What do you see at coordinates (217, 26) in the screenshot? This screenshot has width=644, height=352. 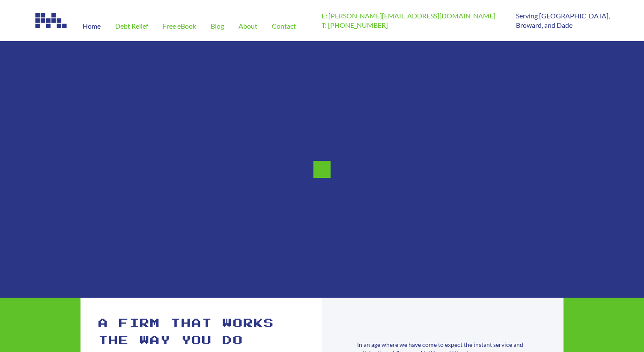 I see `span: Blog` at bounding box center [217, 26].